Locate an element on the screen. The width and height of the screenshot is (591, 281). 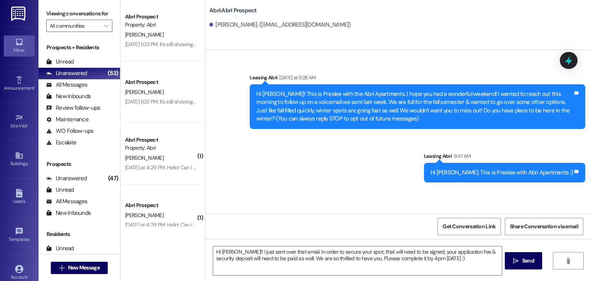
button: New Message is located at coordinates (79, 268).